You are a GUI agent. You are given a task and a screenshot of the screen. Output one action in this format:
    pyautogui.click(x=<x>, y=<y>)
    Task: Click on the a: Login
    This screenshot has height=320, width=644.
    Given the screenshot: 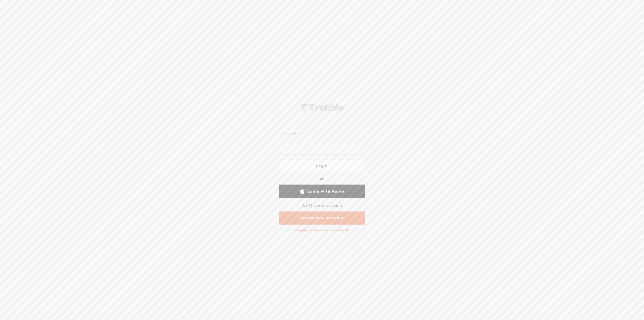 What is the action you would take?
    pyautogui.click(x=322, y=166)
    